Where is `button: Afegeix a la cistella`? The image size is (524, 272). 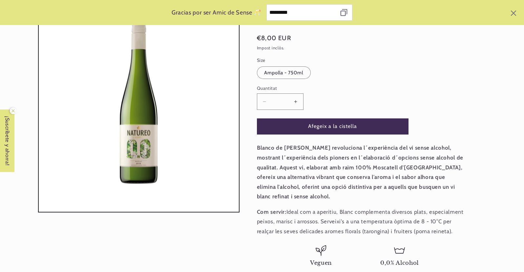
button: Afegeix a la cistella is located at coordinates (333, 126).